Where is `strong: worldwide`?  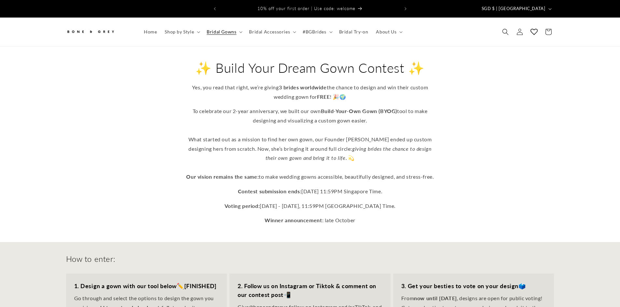 strong: worldwide is located at coordinates (313, 87).